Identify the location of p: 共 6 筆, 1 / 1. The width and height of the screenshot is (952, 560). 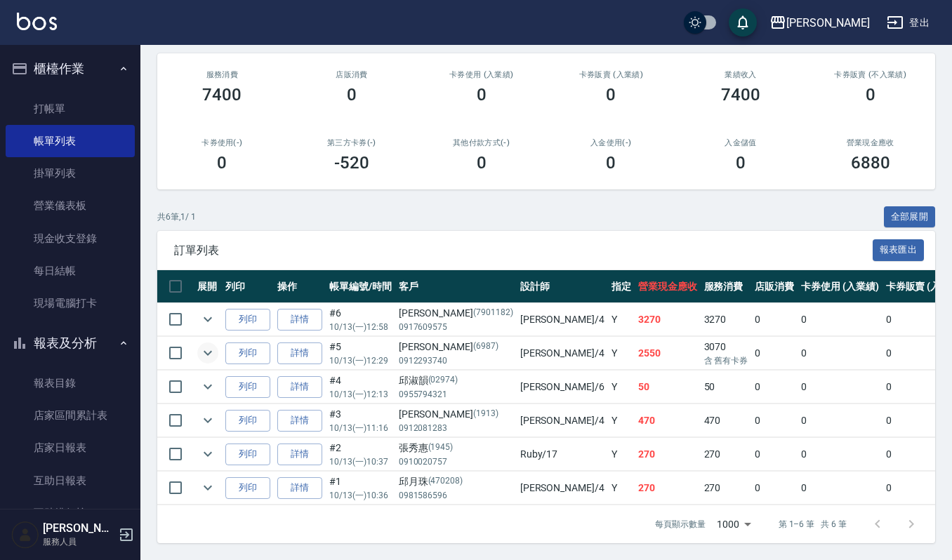
(176, 217).